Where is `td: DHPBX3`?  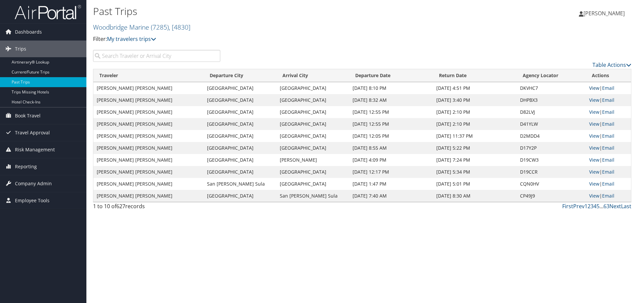 td: DHPBX3 is located at coordinates (551, 100).